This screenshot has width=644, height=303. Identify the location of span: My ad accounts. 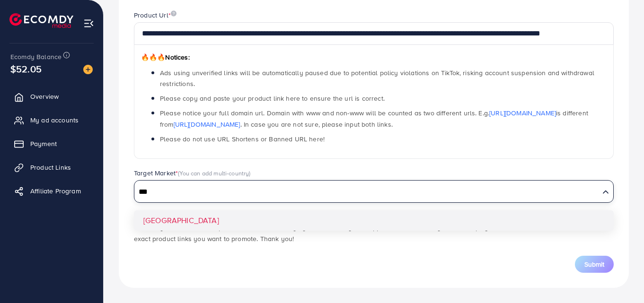
(54, 120).